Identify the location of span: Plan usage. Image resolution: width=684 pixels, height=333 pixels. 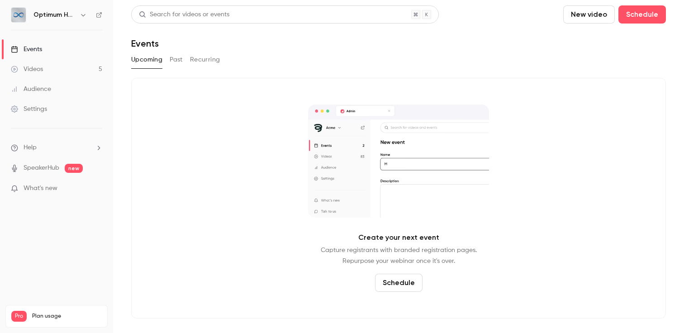
(67, 316).